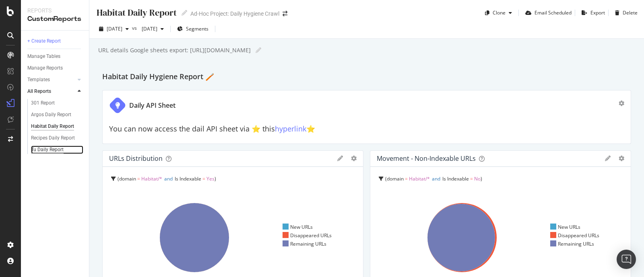 This screenshot has height=277, width=644. Describe the element at coordinates (499, 13) in the screenshot. I see `div: Clone` at that location.